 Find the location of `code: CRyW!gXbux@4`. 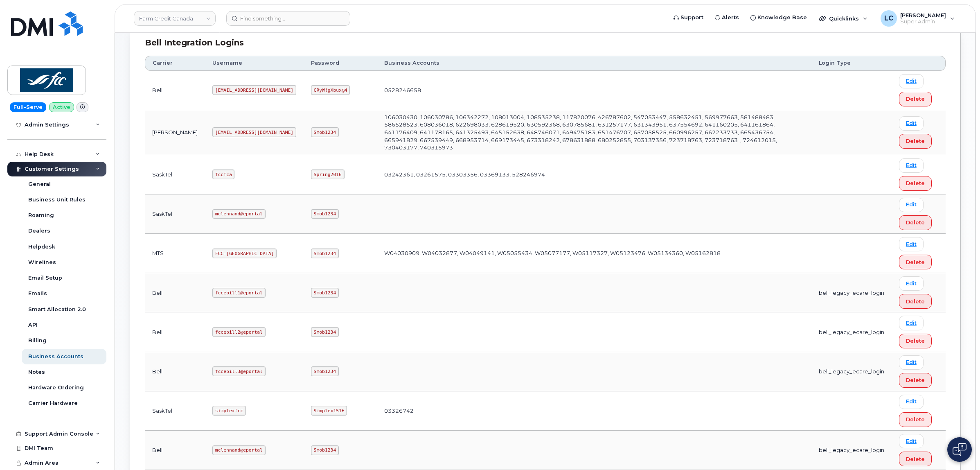

code: CRyW!gXbux@4 is located at coordinates (330, 90).